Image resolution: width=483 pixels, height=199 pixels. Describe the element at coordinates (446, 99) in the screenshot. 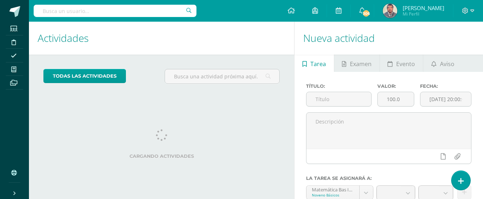

I see `input: Fecha de entrega` at that location.